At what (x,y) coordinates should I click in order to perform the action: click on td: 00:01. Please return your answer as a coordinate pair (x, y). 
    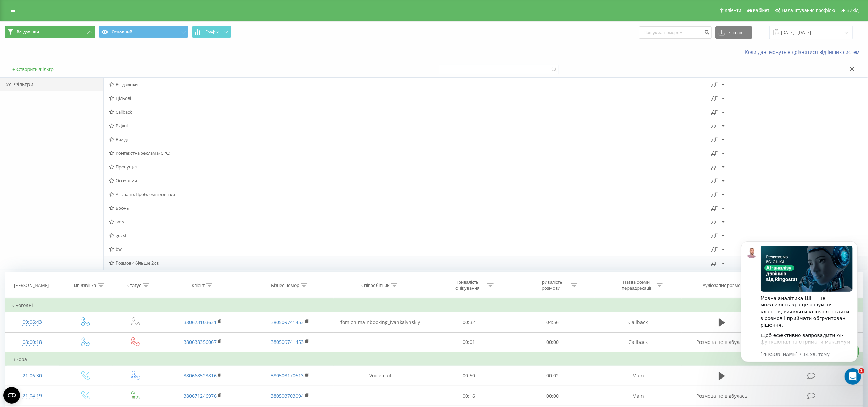
    Looking at the image, I should click on (469, 342).